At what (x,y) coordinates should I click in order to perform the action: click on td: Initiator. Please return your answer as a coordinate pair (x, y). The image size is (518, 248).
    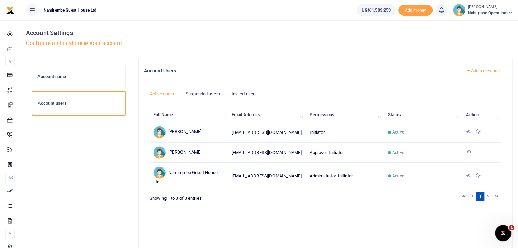
    Looking at the image, I should click on (345, 132).